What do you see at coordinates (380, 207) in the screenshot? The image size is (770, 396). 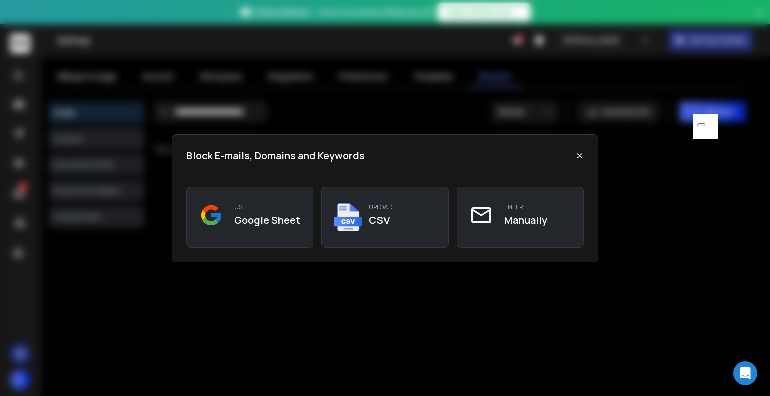 I see `p: upload` at bounding box center [380, 207].